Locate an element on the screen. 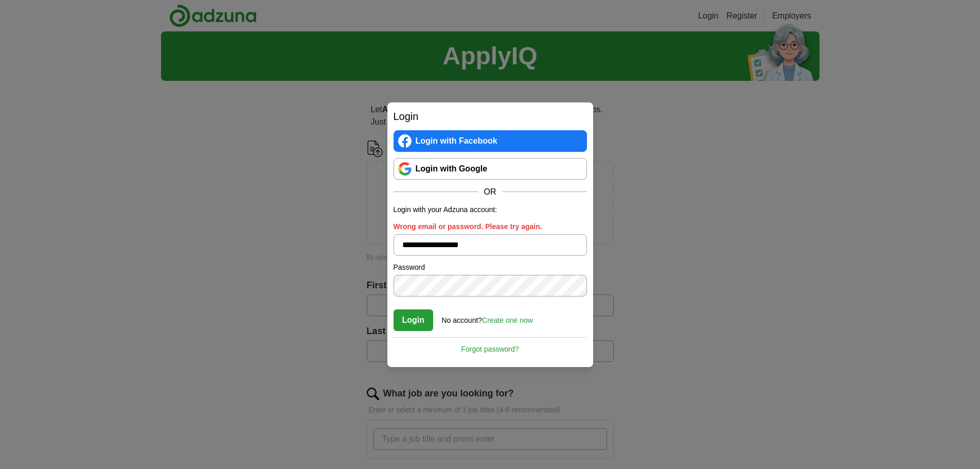 This screenshot has height=469, width=980. button: Login is located at coordinates (413, 320).